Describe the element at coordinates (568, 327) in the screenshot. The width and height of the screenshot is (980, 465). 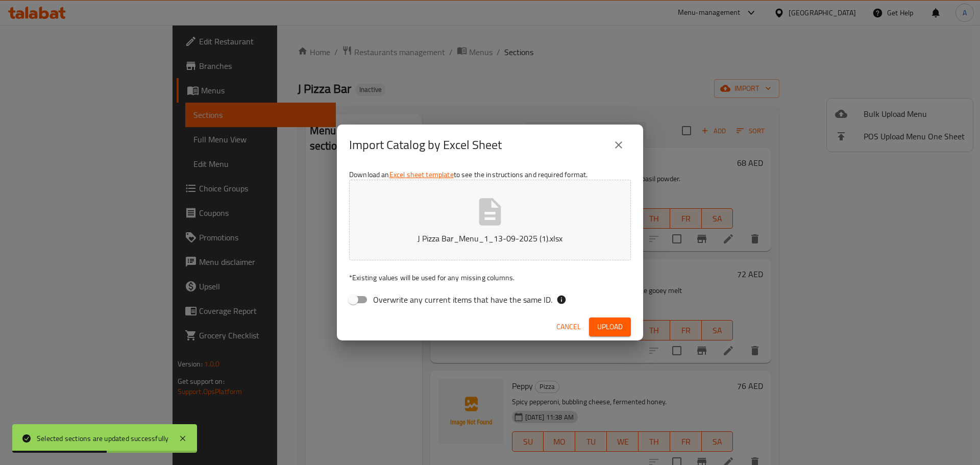
I see `span: Cancel` at that location.